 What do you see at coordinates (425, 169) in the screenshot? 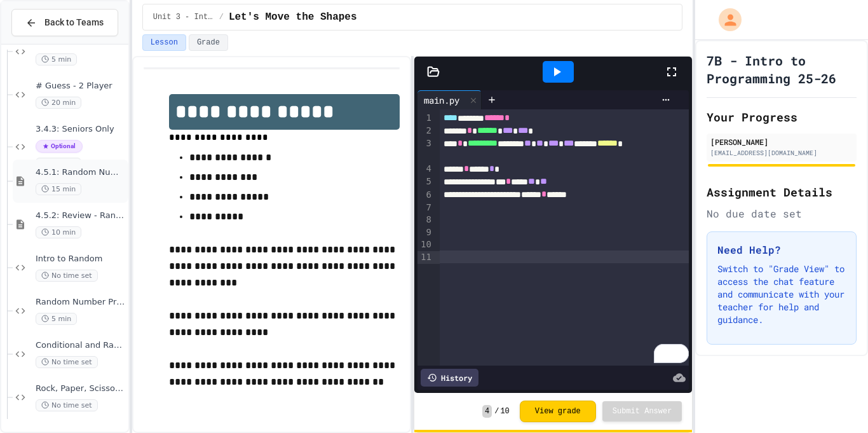
I see `div: 4` at bounding box center [425, 169].